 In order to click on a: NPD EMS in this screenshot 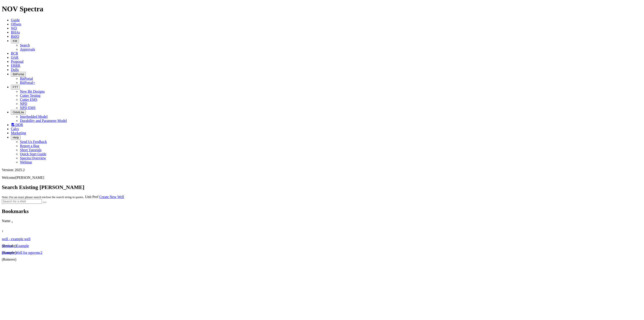, I will do `click(27, 108)`.